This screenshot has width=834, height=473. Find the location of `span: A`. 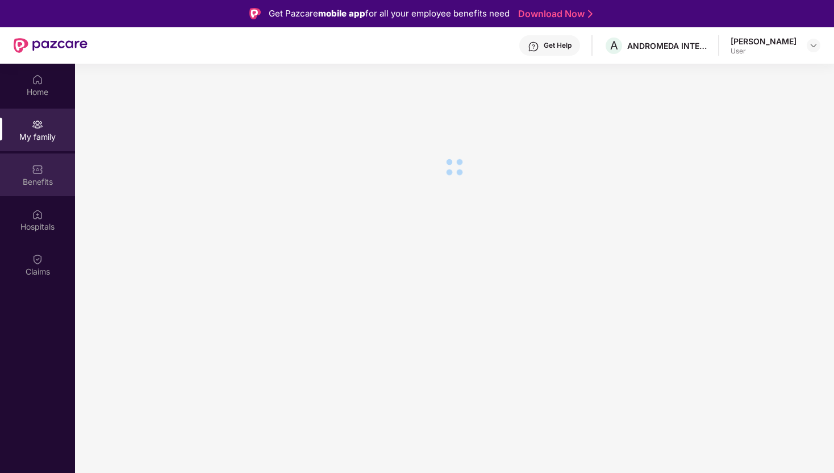

span: A is located at coordinates (614, 45).